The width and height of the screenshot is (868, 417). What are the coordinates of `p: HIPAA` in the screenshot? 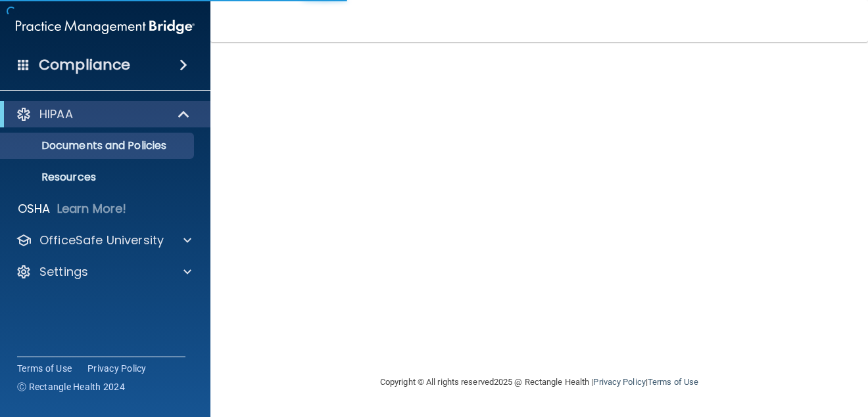 It's located at (56, 114).